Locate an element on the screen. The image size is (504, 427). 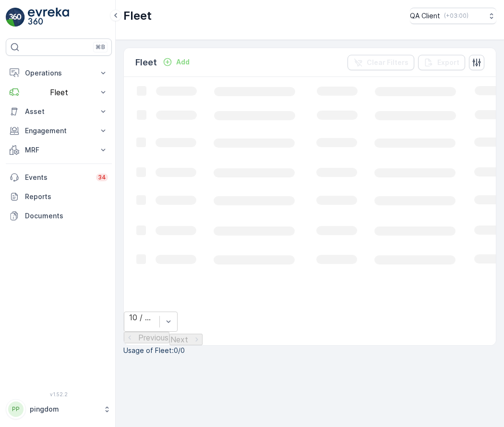
button: Fleet is located at coordinates (59, 93).